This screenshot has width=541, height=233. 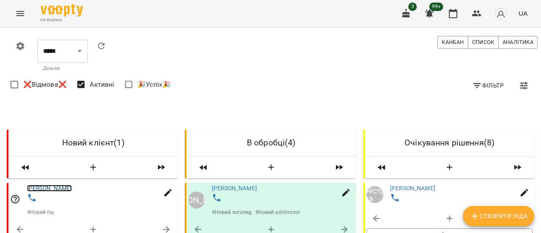 What do you see at coordinates (487, 85) in the screenshot?
I see `span: Фільтр` at bounding box center [487, 85].